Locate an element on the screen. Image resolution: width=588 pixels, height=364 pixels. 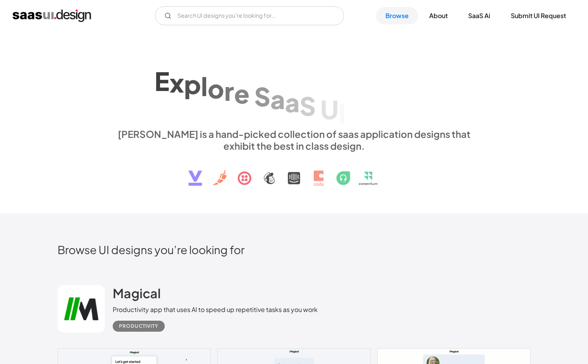
div: E is located at coordinates (162, 81).